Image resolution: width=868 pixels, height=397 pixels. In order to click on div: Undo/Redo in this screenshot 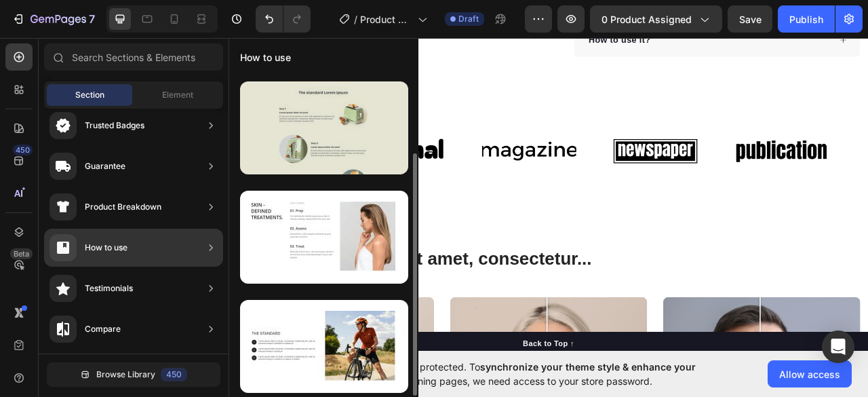, I will do `click(283, 19)`.